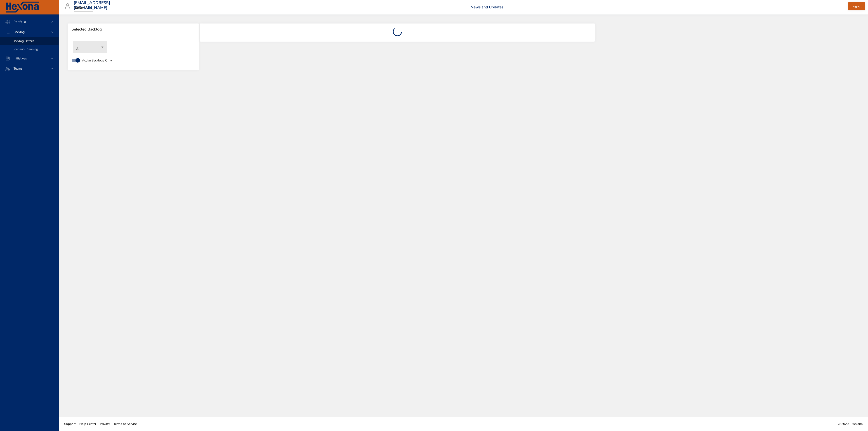  What do you see at coordinates (133, 29) in the screenshot?
I see `span: Selected Backlog` at bounding box center [133, 29].